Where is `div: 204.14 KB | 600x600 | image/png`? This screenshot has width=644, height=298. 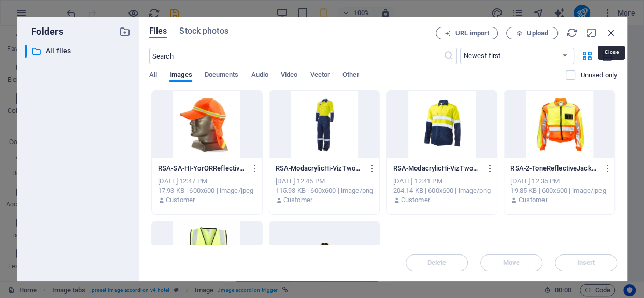 div: 204.14 KB | 600x600 | image/png is located at coordinates (442, 191).